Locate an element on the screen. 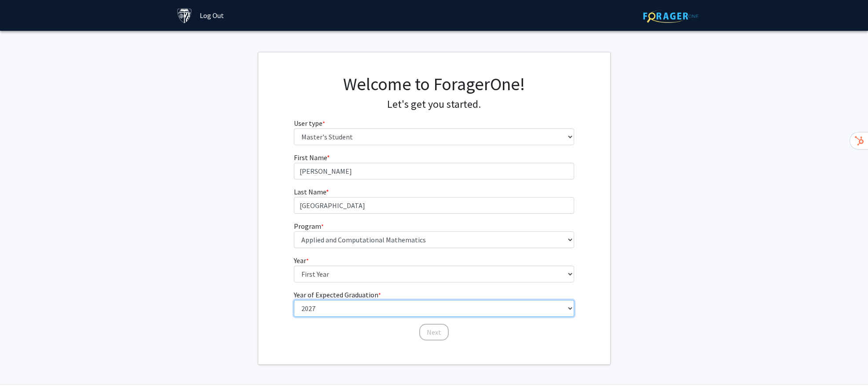 The image size is (868, 388). button: Next is located at coordinates (434, 332).